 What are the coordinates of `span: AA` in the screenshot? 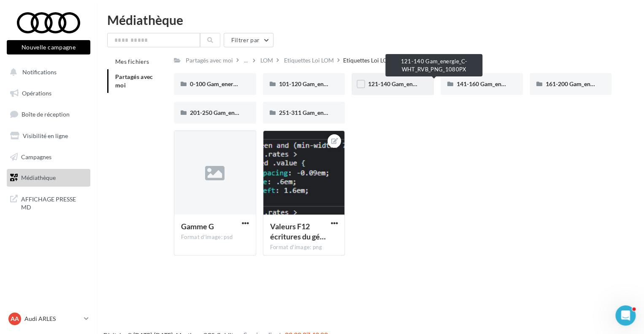 It's located at (15, 319).